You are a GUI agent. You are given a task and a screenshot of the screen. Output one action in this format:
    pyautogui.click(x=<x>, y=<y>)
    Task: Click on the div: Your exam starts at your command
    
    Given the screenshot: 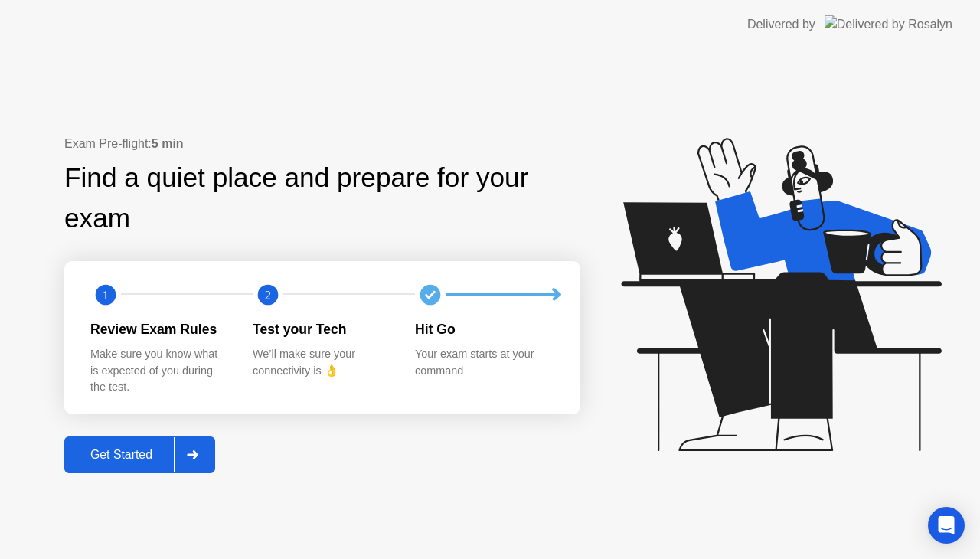 What is the action you would take?
    pyautogui.click(x=484, y=363)
    